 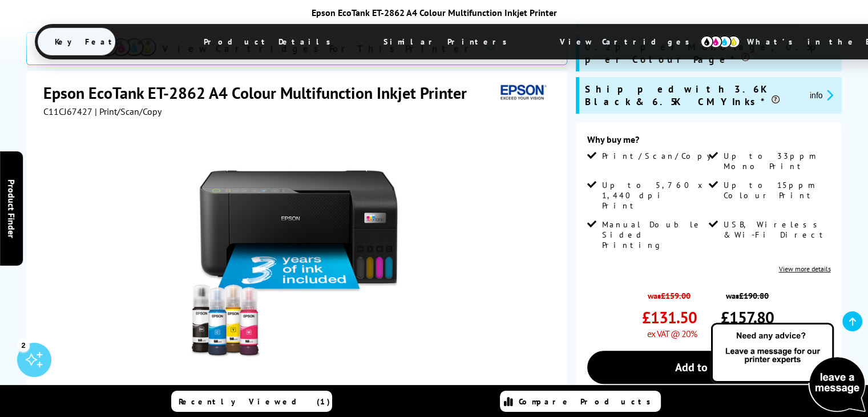 I want to click on img: Epson, so click(x=522, y=93).